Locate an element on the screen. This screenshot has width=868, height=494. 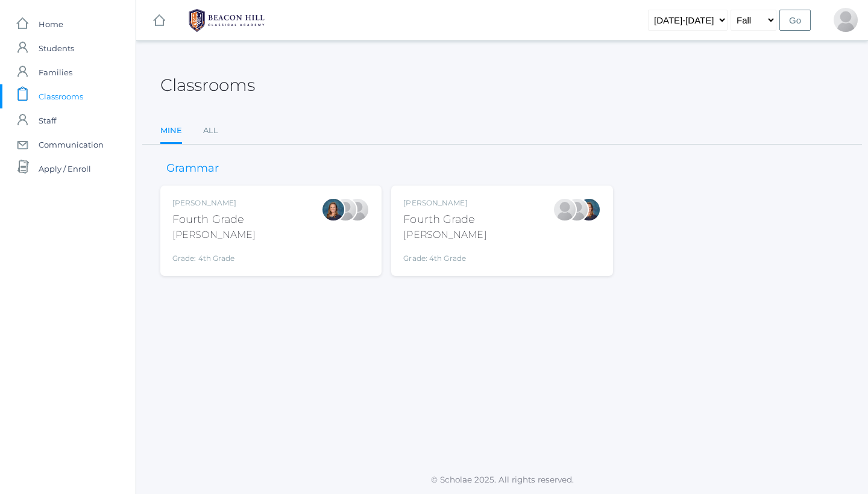
h3: Grammar is located at coordinates (192, 169).